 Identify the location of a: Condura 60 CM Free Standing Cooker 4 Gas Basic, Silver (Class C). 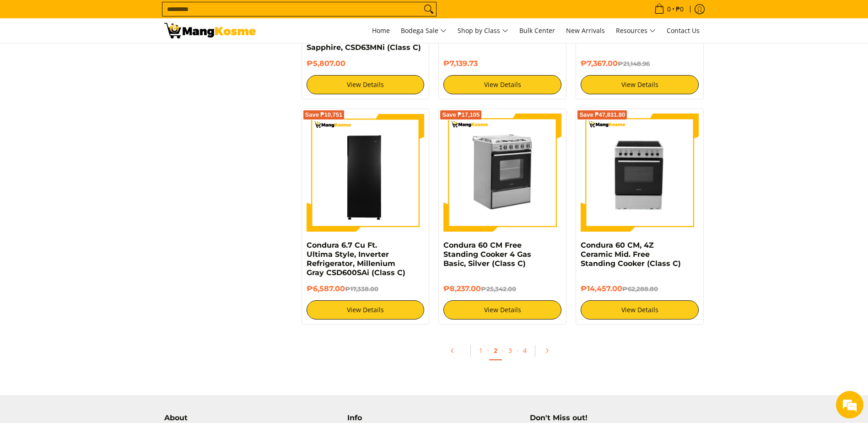
(487, 254).